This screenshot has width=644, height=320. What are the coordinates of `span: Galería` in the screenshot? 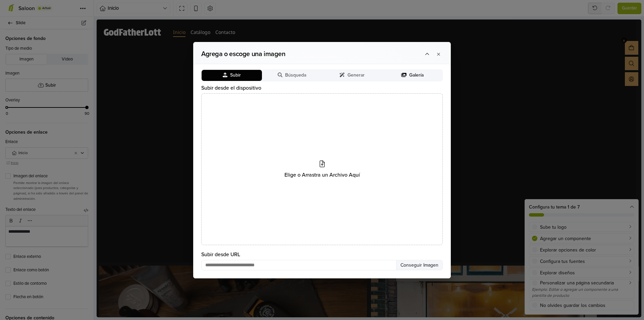 It's located at (416, 75).